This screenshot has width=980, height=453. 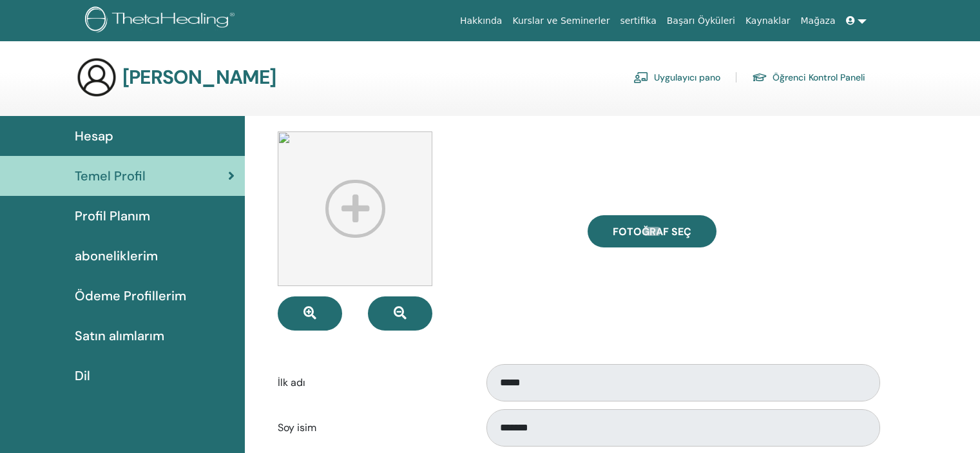 What do you see at coordinates (653, 232) in the screenshot?
I see `span: Fotoğraf seç` at bounding box center [653, 232].